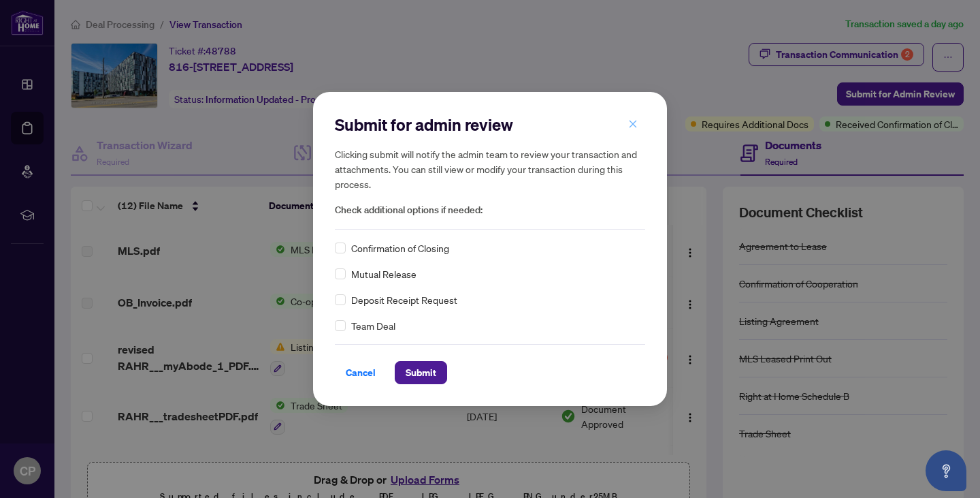 This screenshot has width=980, height=498. Describe the element at coordinates (633, 124) in the screenshot. I see `span: close` at that location.